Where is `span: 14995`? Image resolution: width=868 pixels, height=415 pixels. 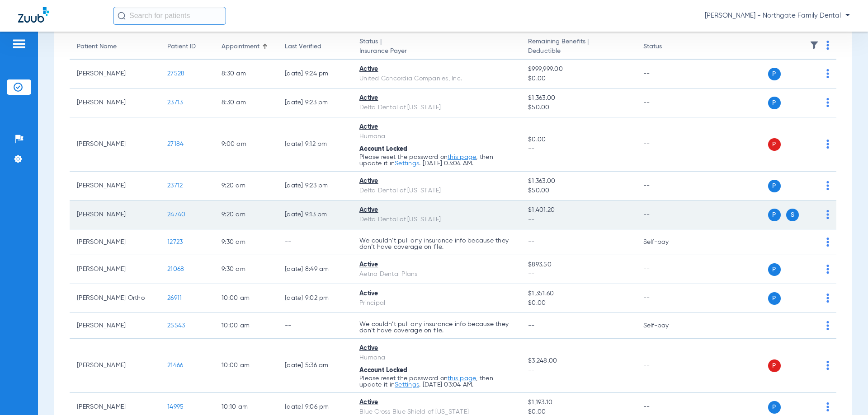
span: 14995 is located at coordinates (176, 407).